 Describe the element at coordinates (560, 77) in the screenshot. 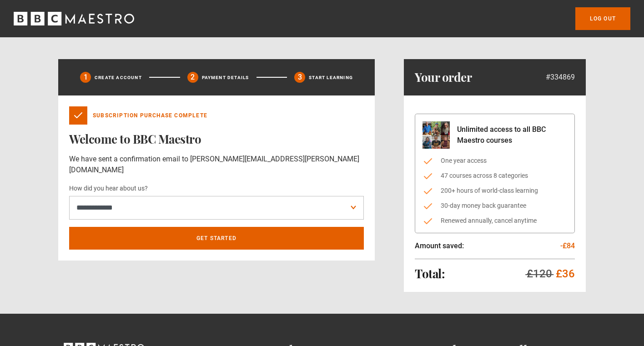

I see `p: #334869` at that location.